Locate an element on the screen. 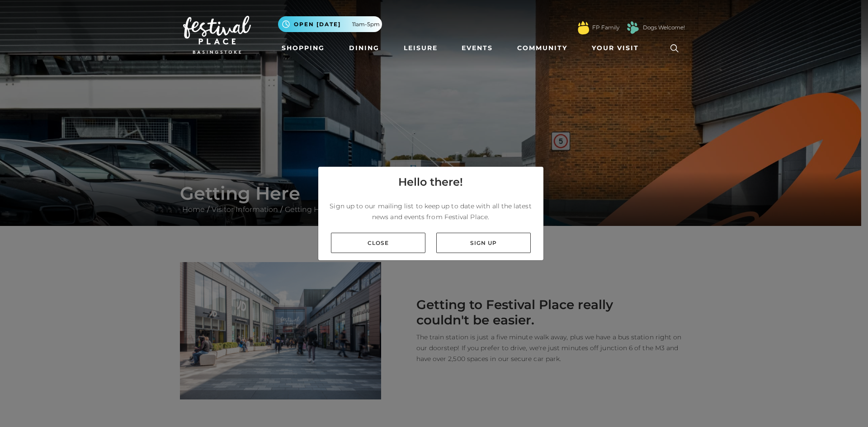 The height and width of the screenshot is (427, 868). h4: Hello there! is located at coordinates (430, 182).